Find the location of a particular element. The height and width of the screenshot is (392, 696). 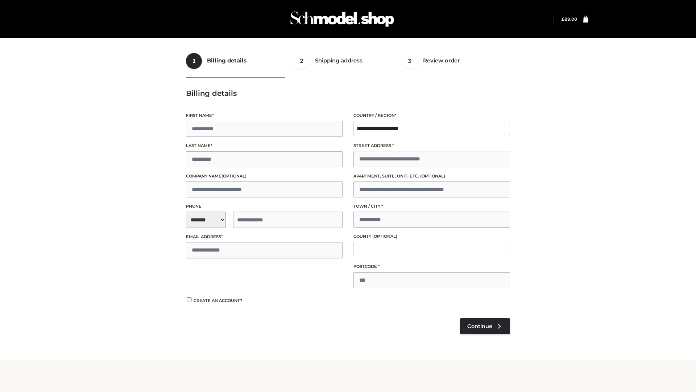

a: £89.00 is located at coordinates (569, 19).